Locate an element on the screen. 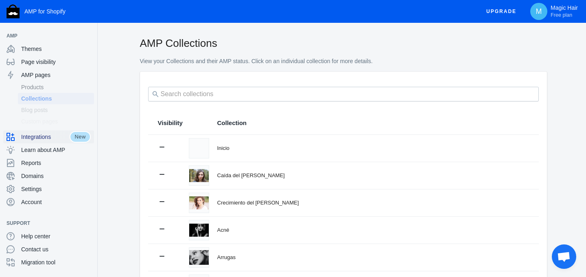  a: Blog posts is located at coordinates (56, 110).